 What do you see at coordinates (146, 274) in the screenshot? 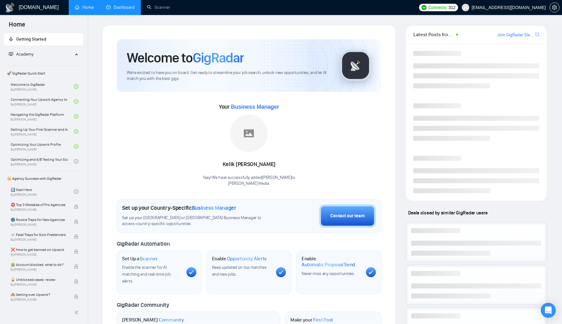
I see `span: Enable the scanner for AI matching and real-time job alerts.` at bounding box center [146, 274].